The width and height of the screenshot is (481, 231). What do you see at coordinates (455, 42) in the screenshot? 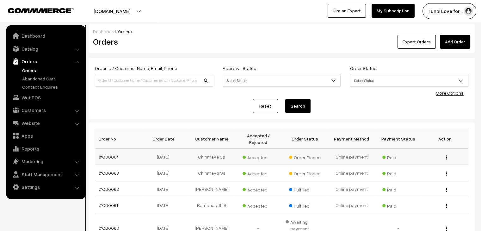
I see `a: Add Order` at bounding box center [455, 42].